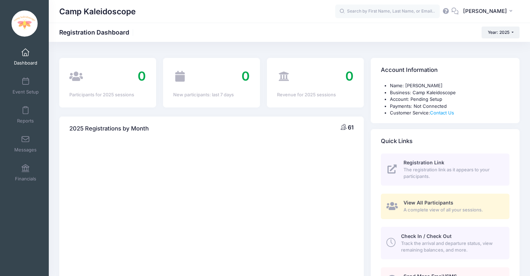 This screenshot has width=530, height=276. What do you see at coordinates (427, 236) in the screenshot?
I see `span: Check In / Check Out` at bounding box center [427, 236].